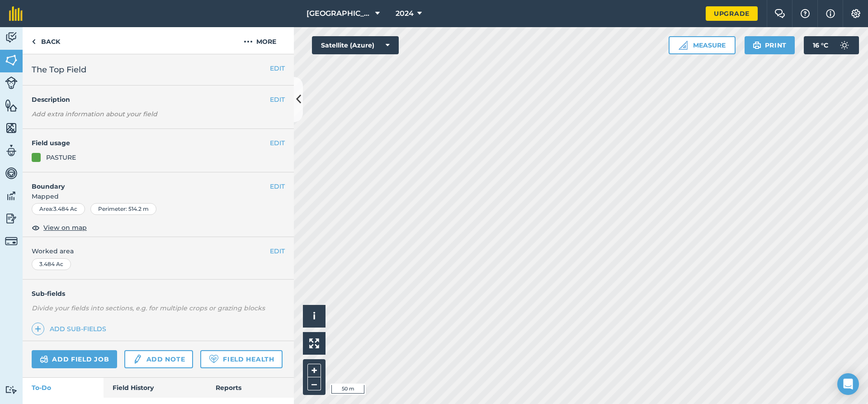  Describe the element at coordinates (33, 42) in the screenshot. I see `img: svg+xml;base64,PHN2ZyB4bWxucz0iaHR0cDovL3d3dy53My5vcmcvMjAwMC9zdmciIHdpZHRoPSI5IiBoZWlnaHQ9IjI0Ii...` at that location.